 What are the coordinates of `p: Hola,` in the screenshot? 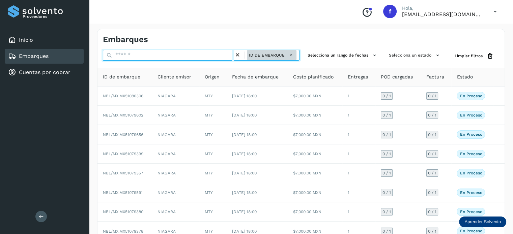 It's located at (442, 8).